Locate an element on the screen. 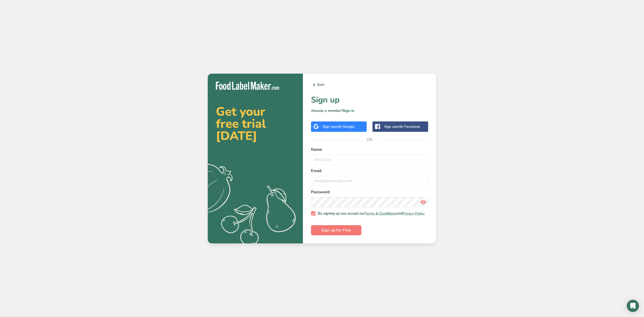 This screenshot has width=644, height=317. label: Name is located at coordinates (369, 149).